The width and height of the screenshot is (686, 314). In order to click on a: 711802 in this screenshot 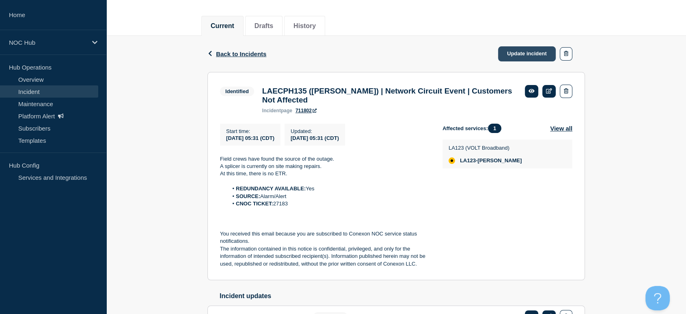, I will do `click(306, 110)`.